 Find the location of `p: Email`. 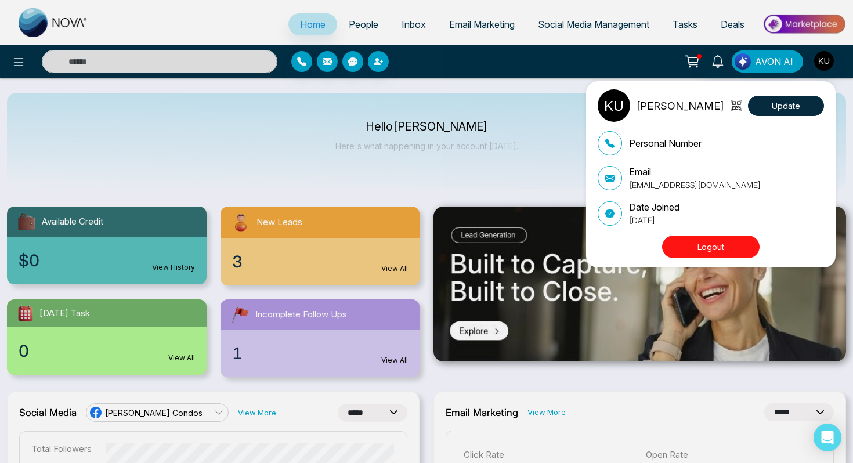

p: Email is located at coordinates (695, 172).